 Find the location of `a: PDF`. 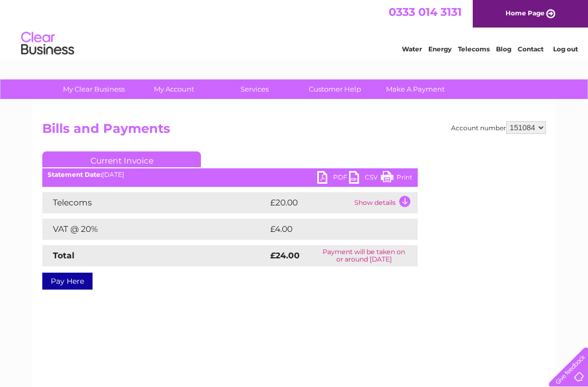

a: PDF is located at coordinates (333, 179).